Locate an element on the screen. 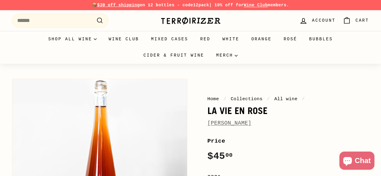 This screenshot has width=381, height=176. summary: Merch is located at coordinates (227, 55).